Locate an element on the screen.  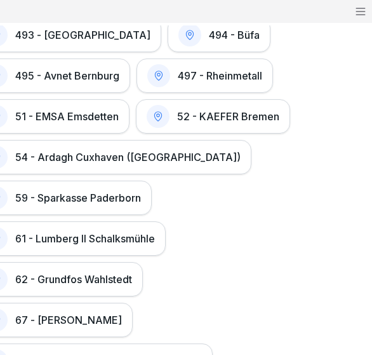
h1: 497 - Rheinmetall is located at coordinates (220, 76).